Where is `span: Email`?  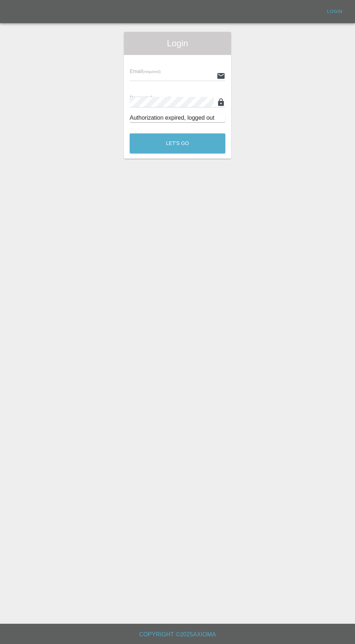
span: Email is located at coordinates (145, 71).